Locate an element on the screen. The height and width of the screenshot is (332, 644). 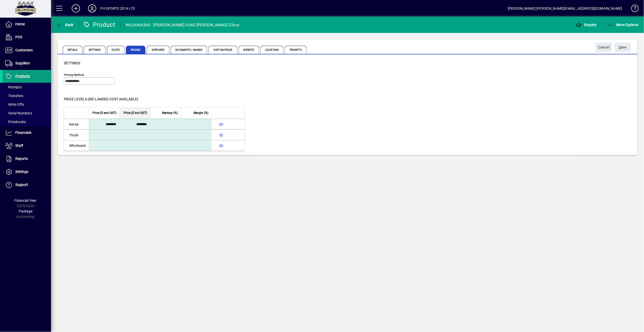
button: Enquiry is located at coordinates (586, 25).